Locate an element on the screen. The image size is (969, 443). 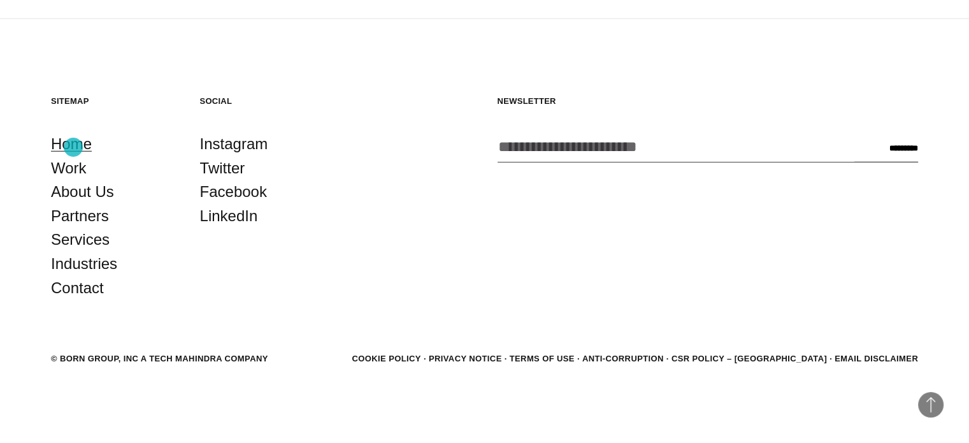
a: Contact is located at coordinates (77, 288).